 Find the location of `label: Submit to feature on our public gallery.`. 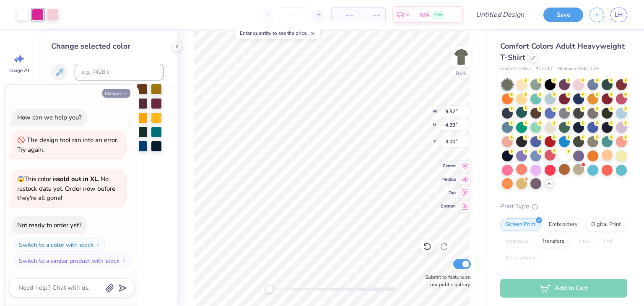

label: Submit to feature on our public gallery. is located at coordinates (446, 281).